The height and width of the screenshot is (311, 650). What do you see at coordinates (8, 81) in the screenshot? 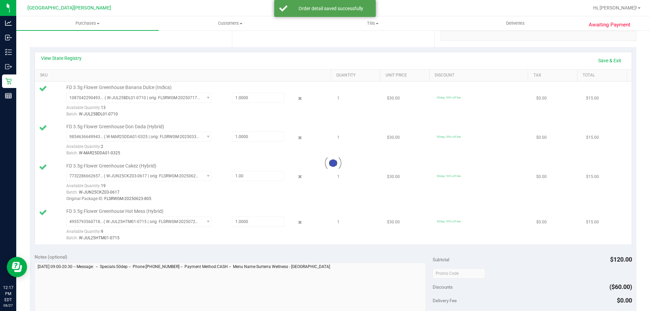
I see `inline-svg: Retail` at bounding box center [8, 81].